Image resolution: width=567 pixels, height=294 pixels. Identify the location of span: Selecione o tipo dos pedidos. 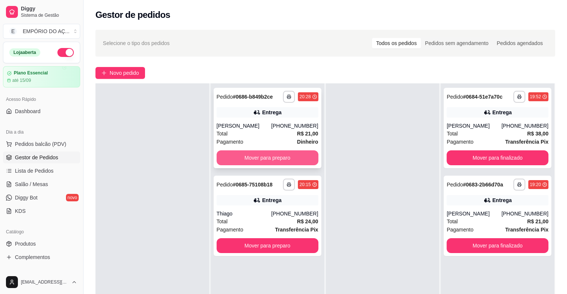
(136, 43).